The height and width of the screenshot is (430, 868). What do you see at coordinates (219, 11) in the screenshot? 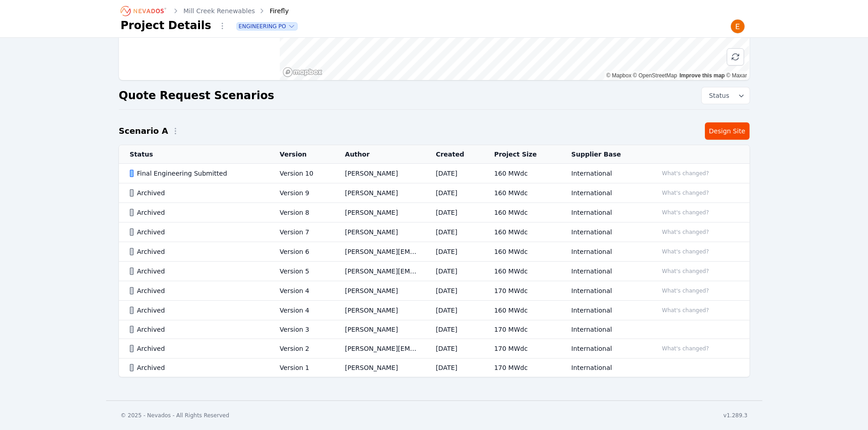
I see `a: Mill Creek Renewables` at bounding box center [219, 11].